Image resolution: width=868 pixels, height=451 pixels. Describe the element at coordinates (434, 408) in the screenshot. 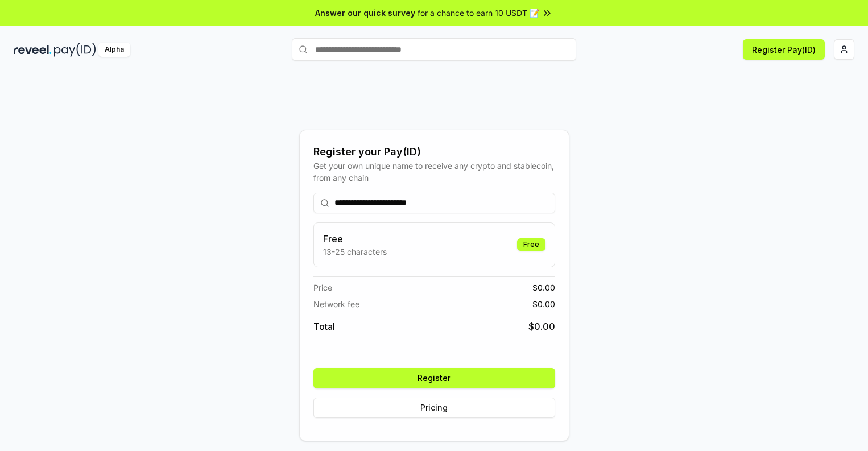

I see `button: Pricing` at that location.